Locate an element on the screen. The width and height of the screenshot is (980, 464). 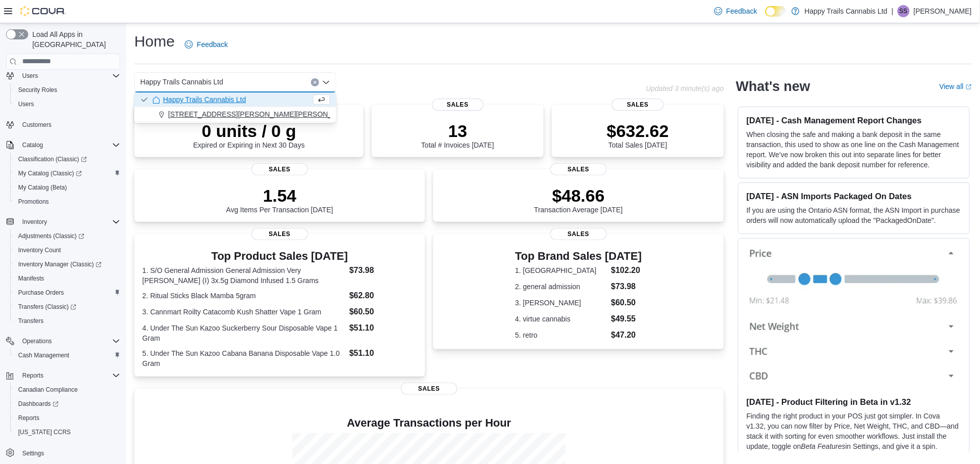
dd: $62.80 is located at coordinates (383, 296).